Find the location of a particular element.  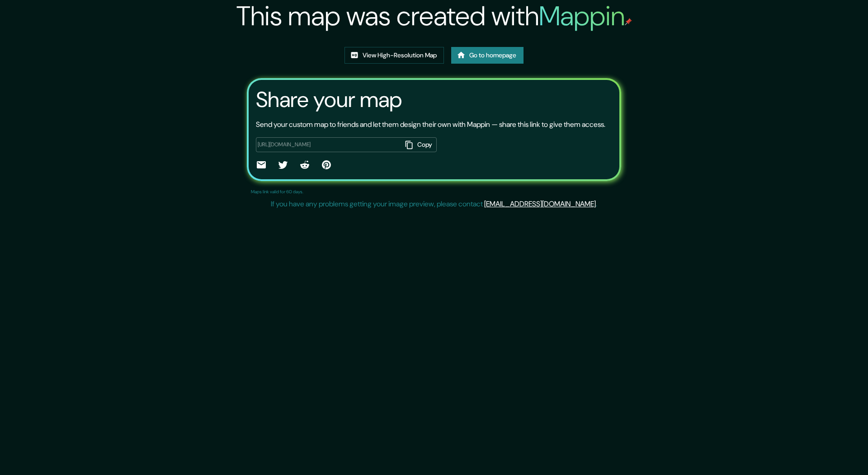

img: mappin-pin is located at coordinates (629, 22).